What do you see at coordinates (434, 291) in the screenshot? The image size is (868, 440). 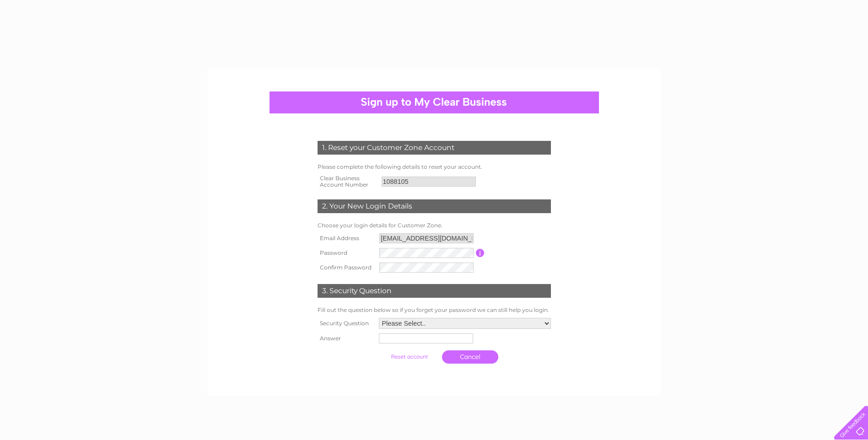 I see `div: 3. Security Question` at bounding box center [434, 291].